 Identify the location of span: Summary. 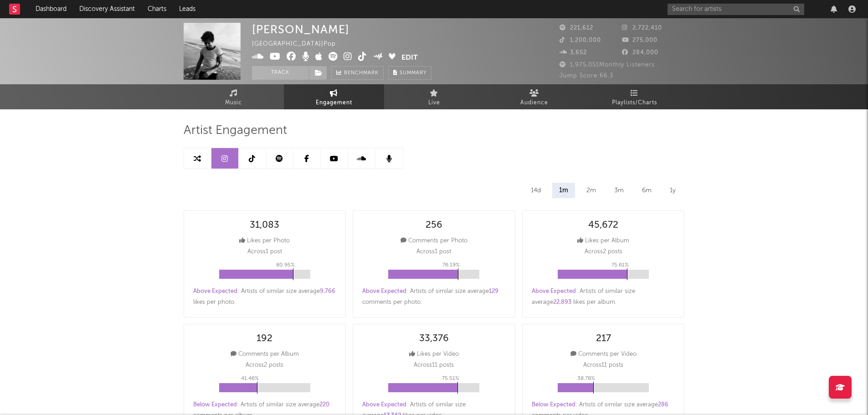
(413, 73).